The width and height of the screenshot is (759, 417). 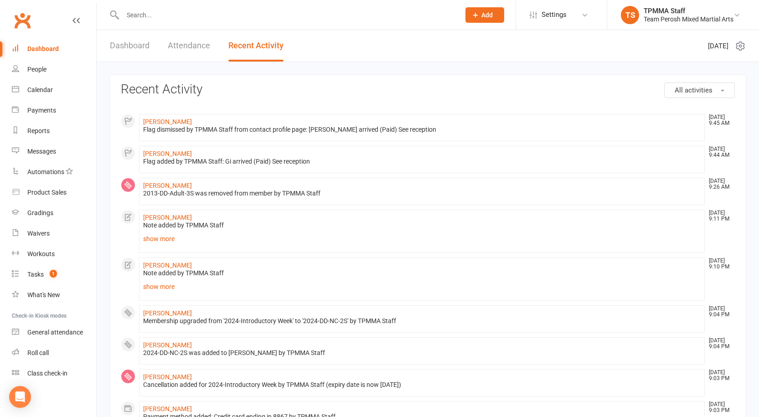 What do you see at coordinates (46, 172) in the screenshot?
I see `div: Automations` at bounding box center [46, 172].